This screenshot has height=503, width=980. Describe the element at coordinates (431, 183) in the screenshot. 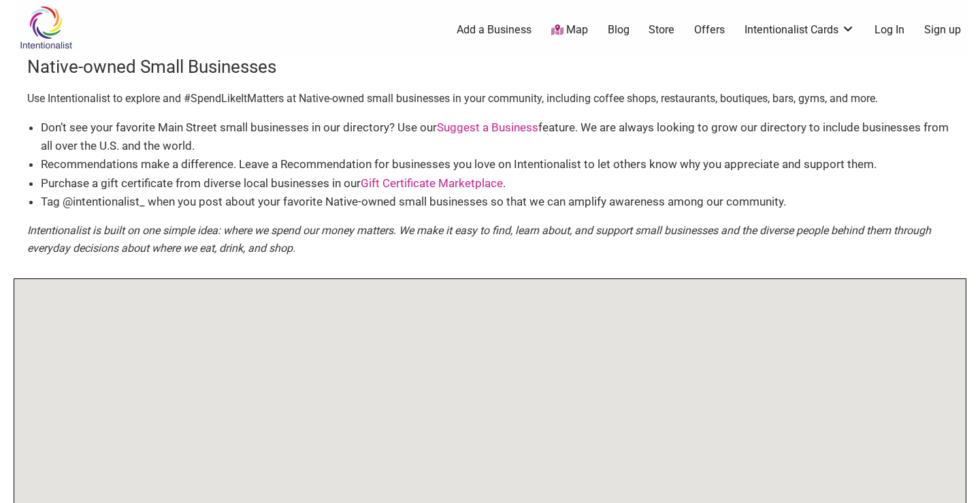

I see `a: Gift Certificate Marketplace` at that location.